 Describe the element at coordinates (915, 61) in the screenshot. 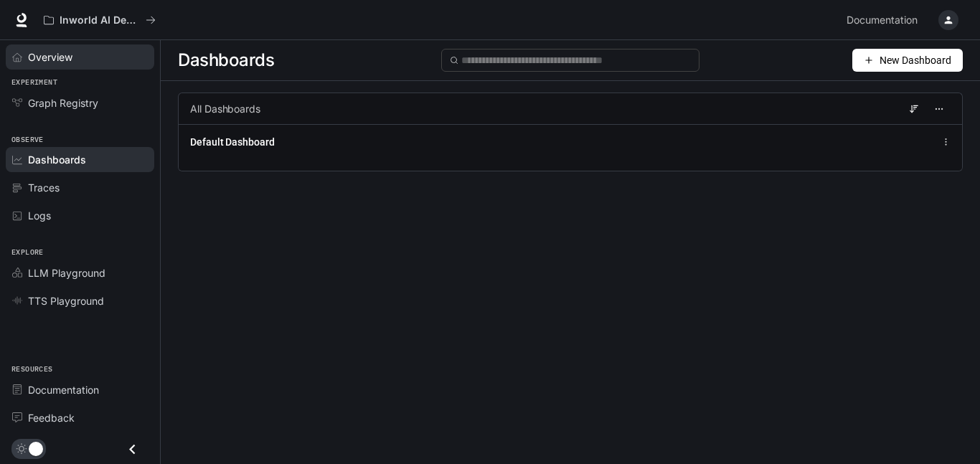

I see `span: New Dashboard` at that location.